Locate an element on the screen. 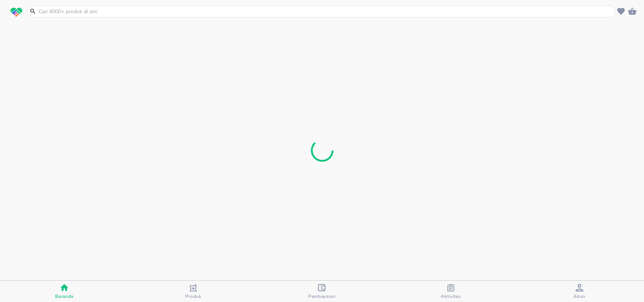 This screenshot has height=302, width=644. img: logo_swiperx_s.bd005f3b.svg is located at coordinates (16, 13).